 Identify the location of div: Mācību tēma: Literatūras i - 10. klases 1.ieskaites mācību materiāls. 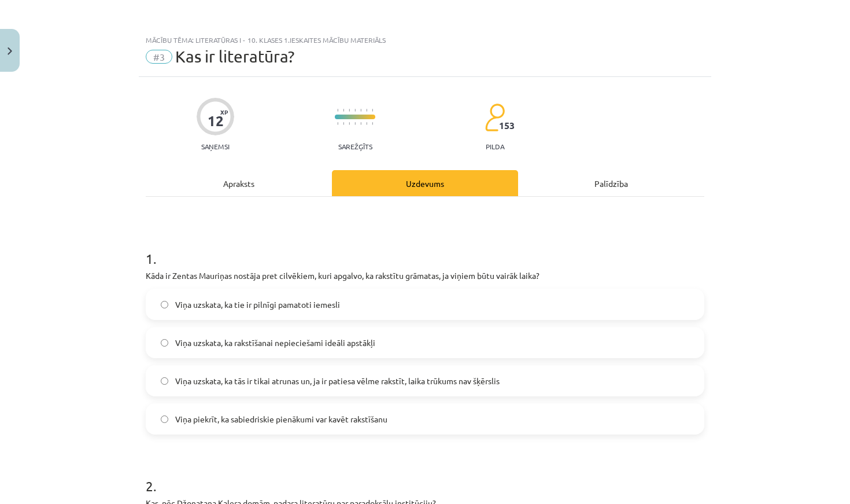
(425, 40).